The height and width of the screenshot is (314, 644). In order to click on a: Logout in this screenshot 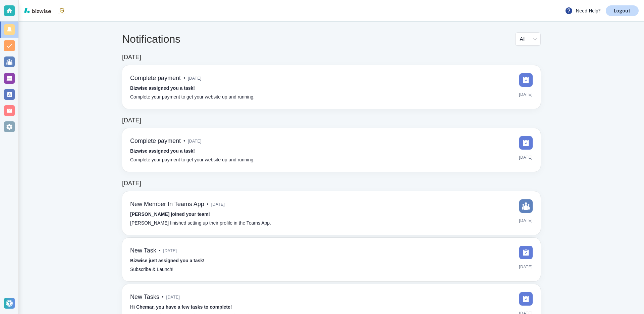, I will do `click(622, 11)`.